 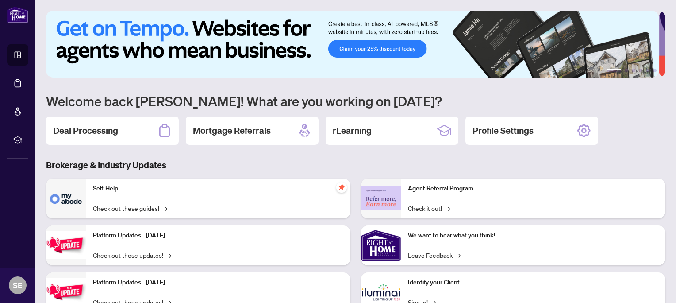 What do you see at coordinates (218, 189) in the screenshot?
I see `p: Self-Help` at bounding box center [218, 189].